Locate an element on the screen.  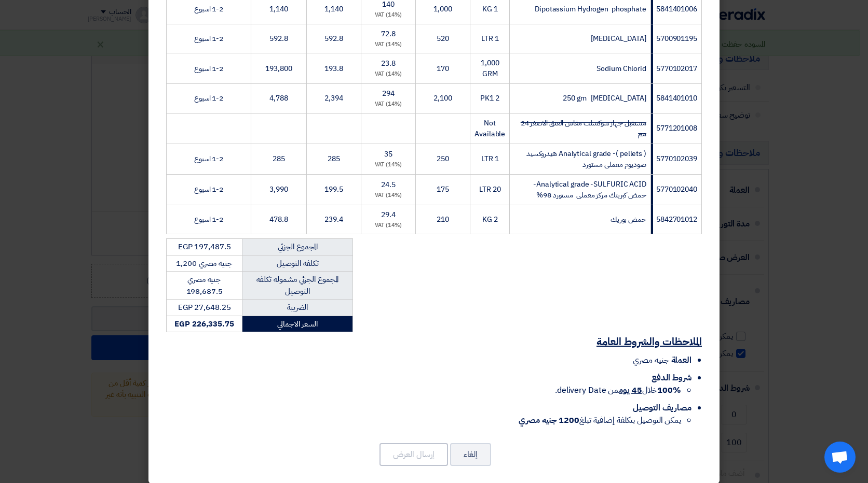
span: 193.8 is located at coordinates (334, 68).